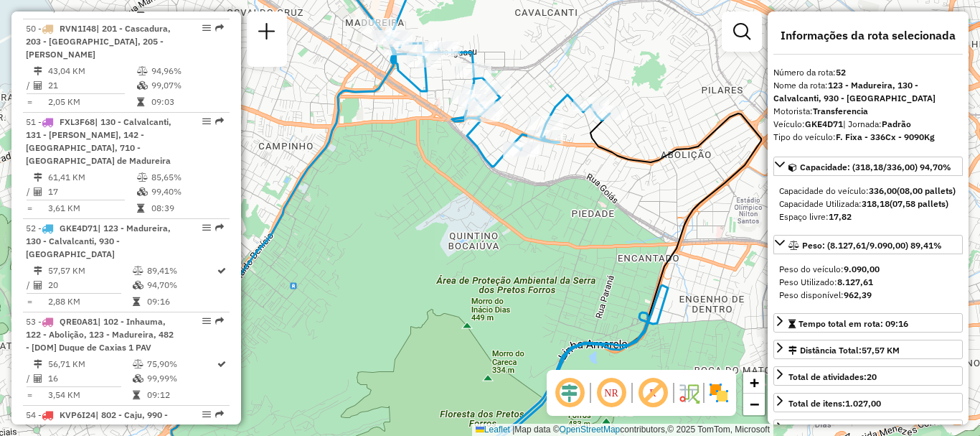 Image resolution: width=980 pixels, height=436 pixels. Describe the element at coordinates (78, 28) in the screenshot. I see `span: RVN1I48` at that location.